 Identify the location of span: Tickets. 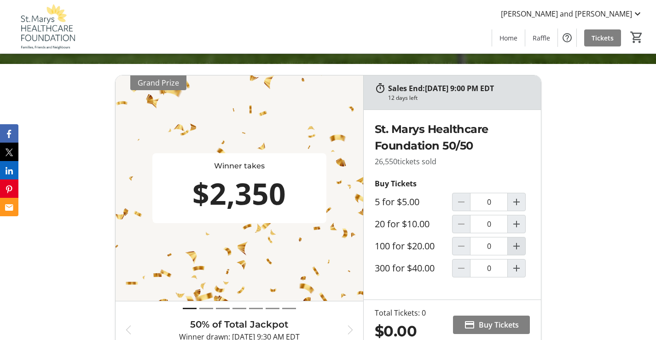
(603, 38).